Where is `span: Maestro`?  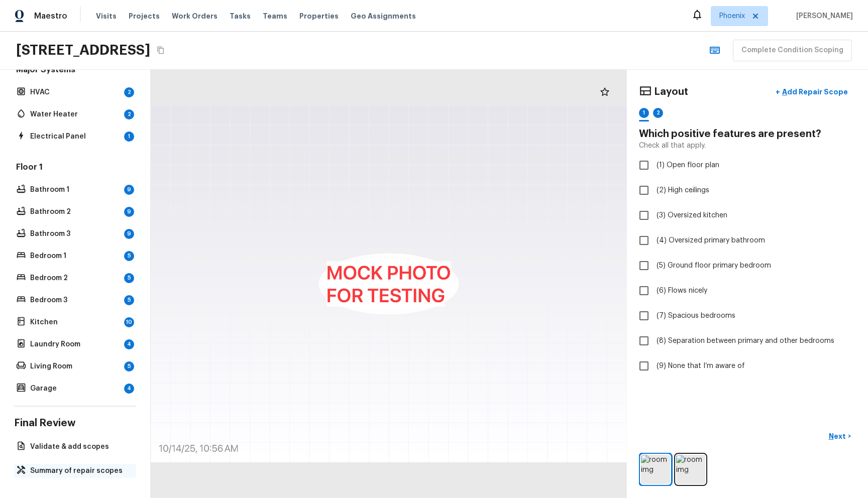 span: Maestro is located at coordinates (51, 16).